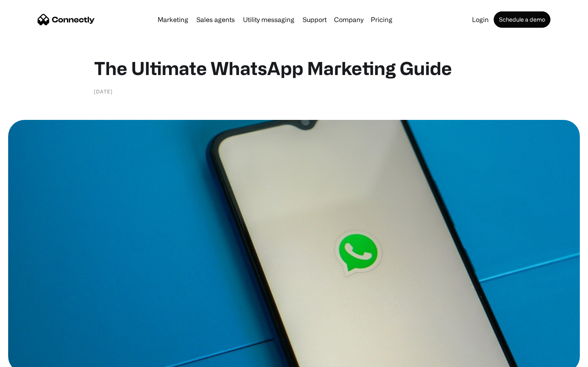 Image resolution: width=588 pixels, height=367 pixels. Describe the element at coordinates (480, 20) in the screenshot. I see `a: Login` at that location.